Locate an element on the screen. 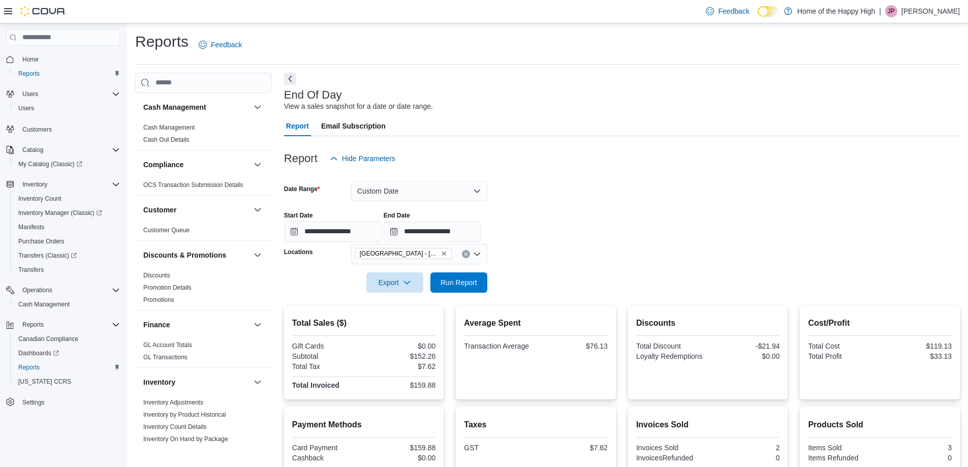  div: 2 is located at coordinates (745, 448).